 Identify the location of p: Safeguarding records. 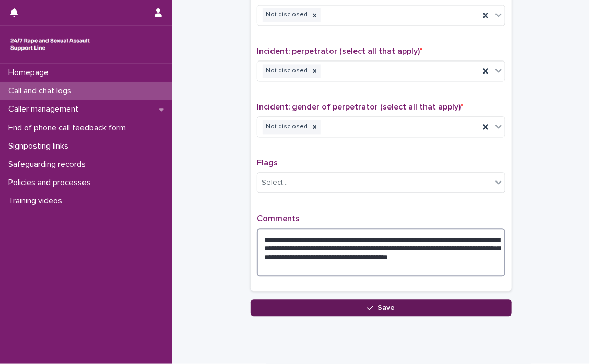
(49, 164).